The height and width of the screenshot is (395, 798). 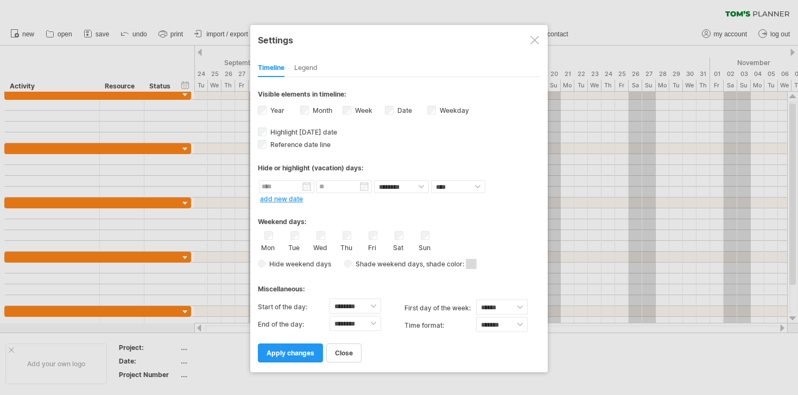 What do you see at coordinates (399, 218) in the screenshot?
I see `div: Weekend days:` at bounding box center [399, 218].